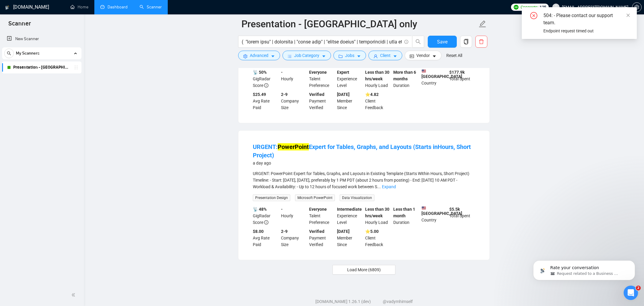  Describe the element at coordinates (385, 55) in the screenshot. I see `span: Client` at that location.